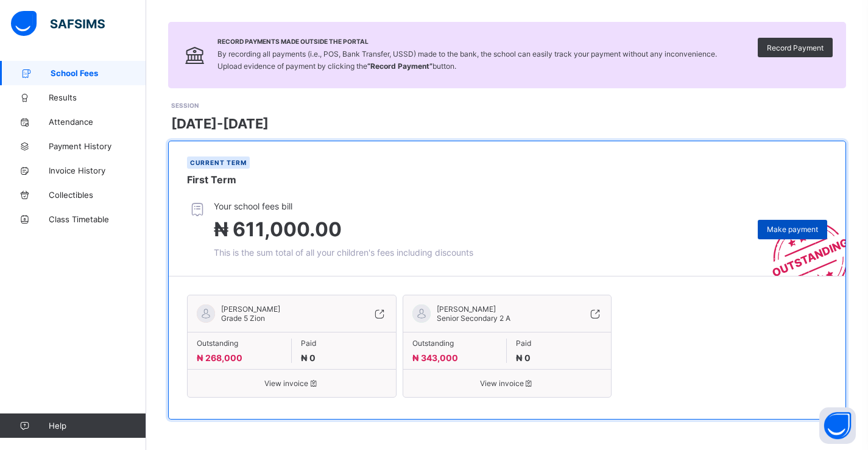 This screenshot has height=450, width=868. What do you see at coordinates (98, 73) in the screenshot?
I see `span: School Fees` at bounding box center [98, 73].